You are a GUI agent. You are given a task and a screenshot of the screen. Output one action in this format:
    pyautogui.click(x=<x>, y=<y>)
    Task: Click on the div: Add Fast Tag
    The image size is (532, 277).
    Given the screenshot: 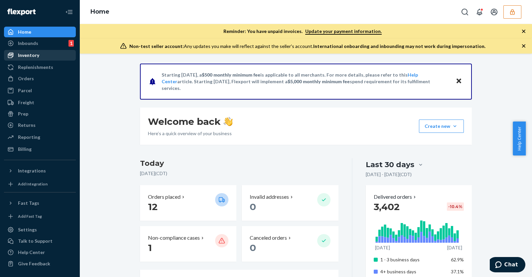 What is the action you would take?
    pyautogui.click(x=30, y=216)
    